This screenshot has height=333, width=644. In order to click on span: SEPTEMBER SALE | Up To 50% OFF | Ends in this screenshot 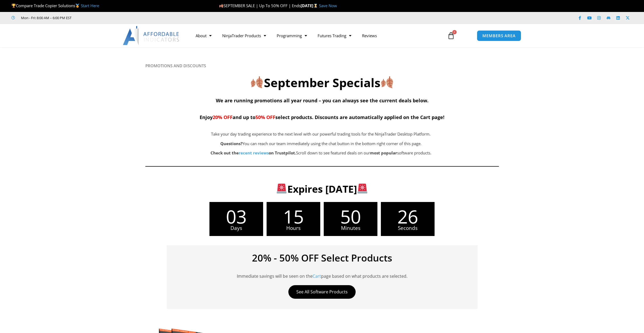, I will do `click(260, 6)`.